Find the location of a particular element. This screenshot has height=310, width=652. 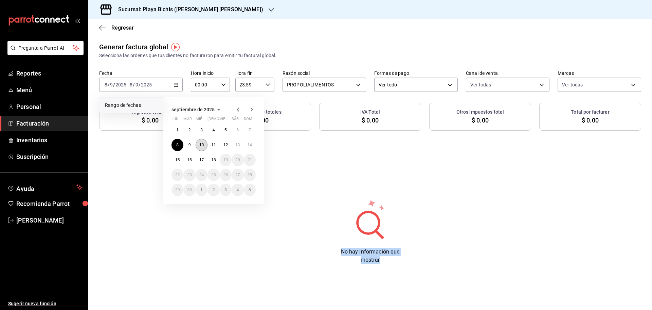

abbr: 27 de septiembre de 2025 is located at coordinates (238, 175).